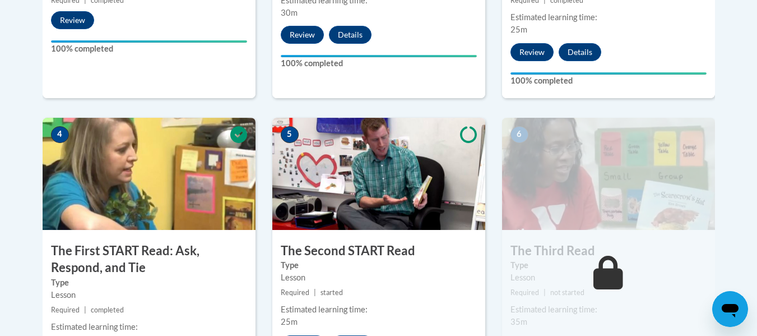 The height and width of the screenshot is (336, 757). Describe the element at coordinates (107, 309) in the screenshot. I see `span: completed` at that location.